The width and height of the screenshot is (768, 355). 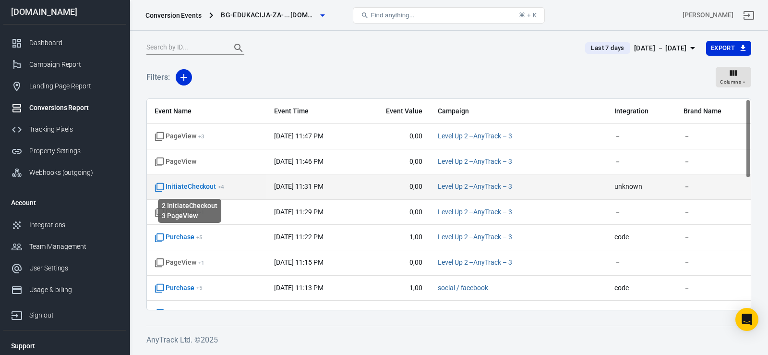 What do you see at coordinates (65, 151) in the screenshot?
I see `a: Property Settings` at bounding box center [65, 151].